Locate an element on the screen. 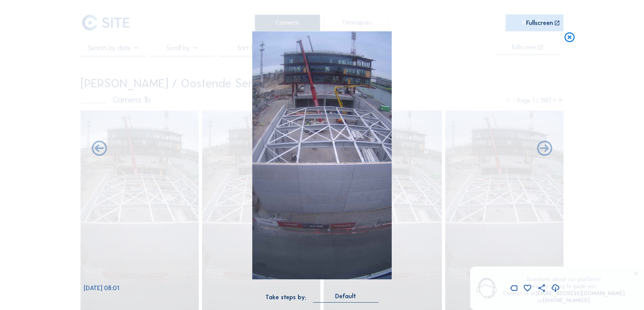 The width and height of the screenshot is (644, 310). img: Image is located at coordinates (322, 155).